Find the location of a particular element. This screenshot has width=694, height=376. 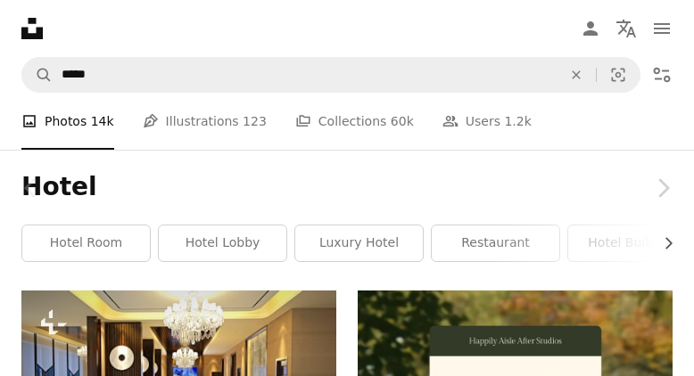

h1: Hotel is located at coordinates (347, 187).